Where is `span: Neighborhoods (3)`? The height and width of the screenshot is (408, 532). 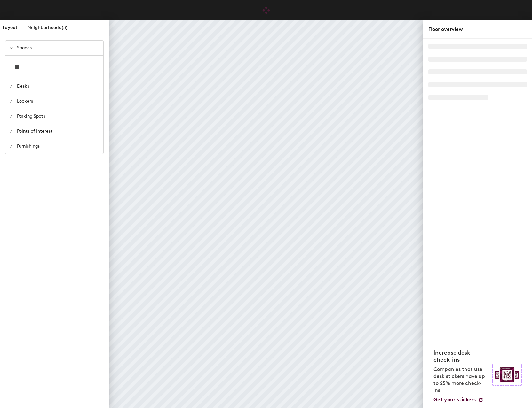 span: Neighborhoods (3) is located at coordinates (47, 28).